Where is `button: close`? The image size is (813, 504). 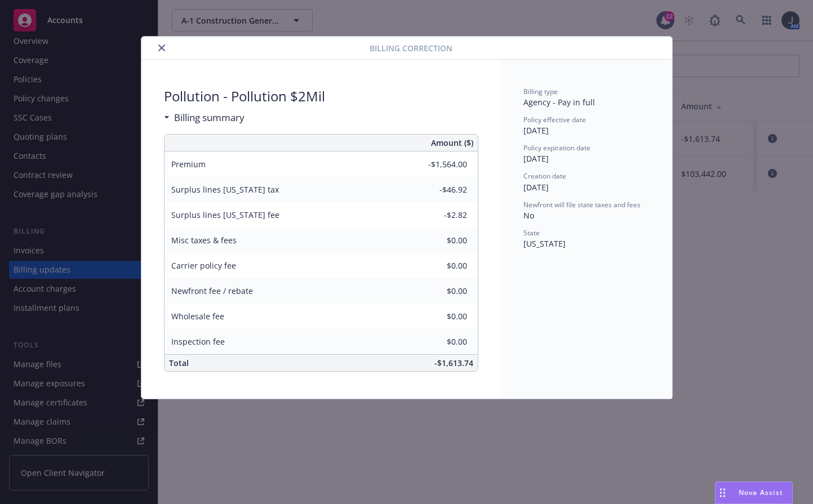 button: close is located at coordinates (162, 48).